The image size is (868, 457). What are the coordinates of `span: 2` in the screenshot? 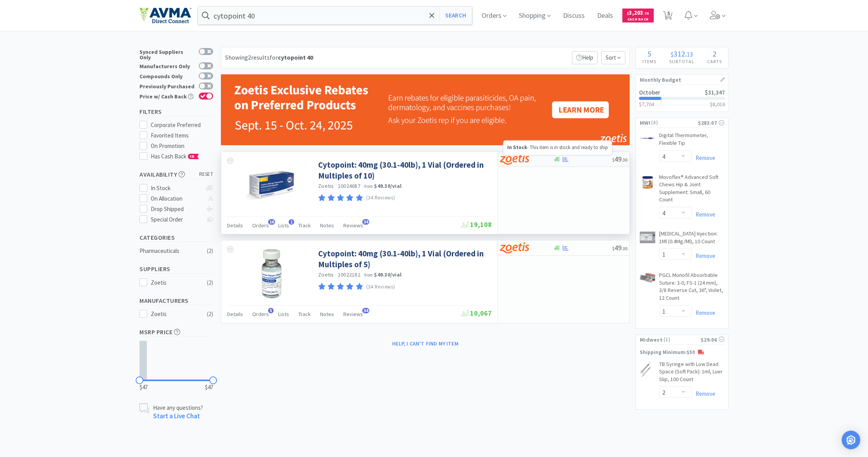 It's located at (715, 53).